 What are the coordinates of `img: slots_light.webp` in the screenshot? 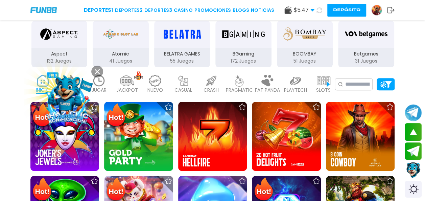 It's located at (324, 80).